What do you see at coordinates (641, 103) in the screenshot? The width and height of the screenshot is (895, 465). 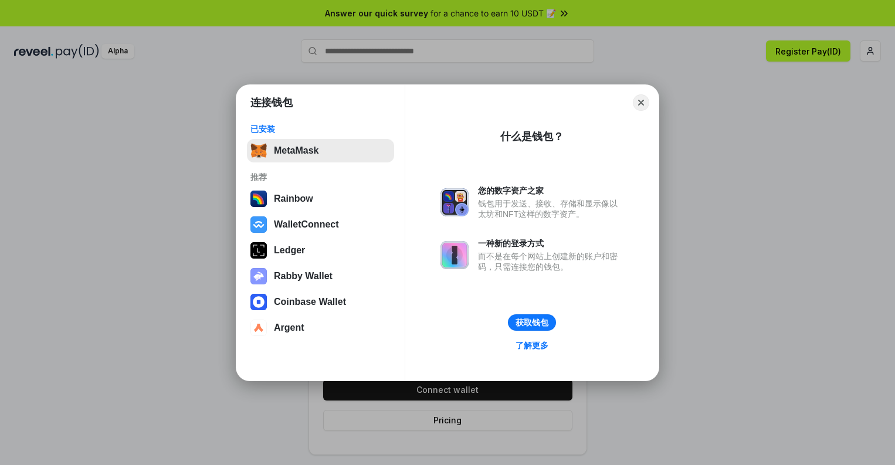 I see `button: Close` at bounding box center [641, 103].